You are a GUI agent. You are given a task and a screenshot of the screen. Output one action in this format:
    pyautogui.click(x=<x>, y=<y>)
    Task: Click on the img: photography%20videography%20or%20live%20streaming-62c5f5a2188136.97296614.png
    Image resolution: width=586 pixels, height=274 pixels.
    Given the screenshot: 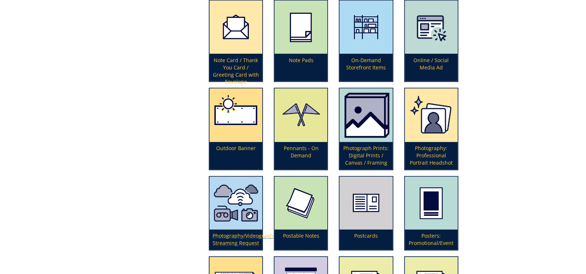 What is the action you would take?
    pyautogui.click(x=236, y=203)
    